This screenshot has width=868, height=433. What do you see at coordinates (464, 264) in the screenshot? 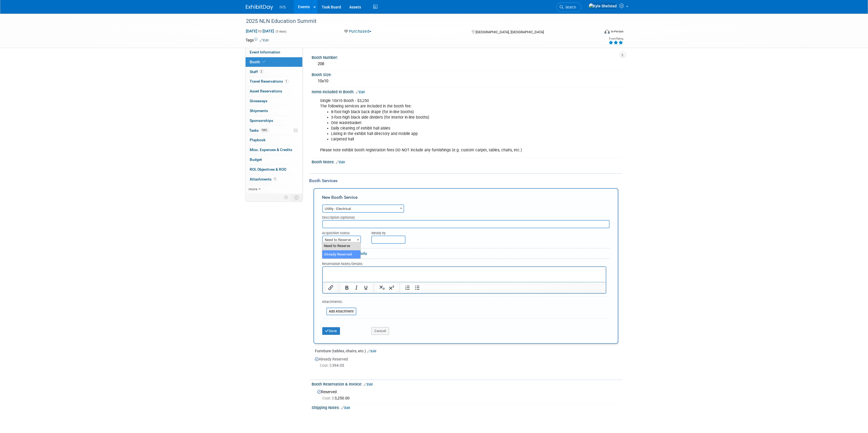
I see `div: Reservation Notes/Details:` at bounding box center [464, 264].